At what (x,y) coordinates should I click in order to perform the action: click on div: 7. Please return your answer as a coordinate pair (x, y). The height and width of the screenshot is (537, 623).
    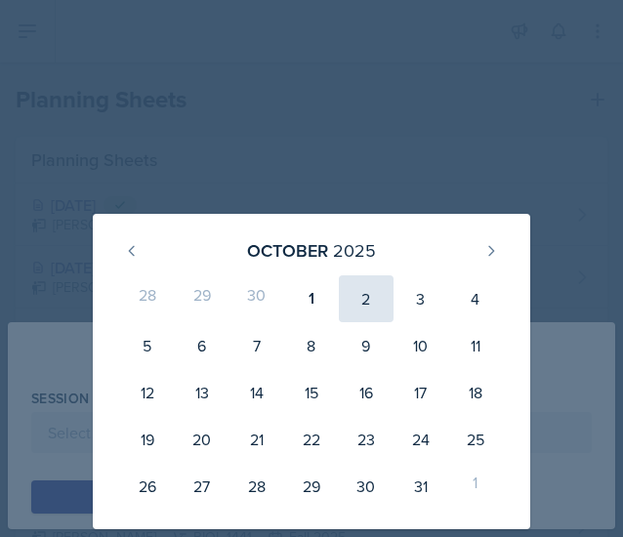
    Looking at the image, I should click on (257, 346).